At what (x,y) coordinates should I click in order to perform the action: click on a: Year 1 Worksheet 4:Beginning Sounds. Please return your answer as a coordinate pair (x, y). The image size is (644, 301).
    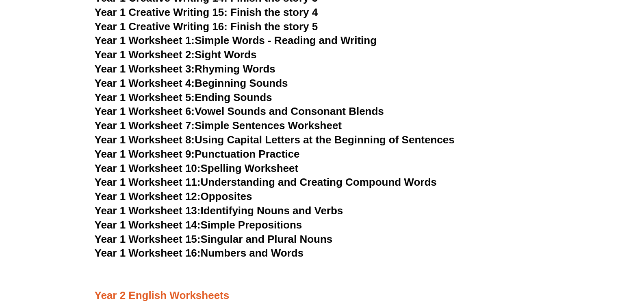
    Looking at the image, I should click on (191, 83).